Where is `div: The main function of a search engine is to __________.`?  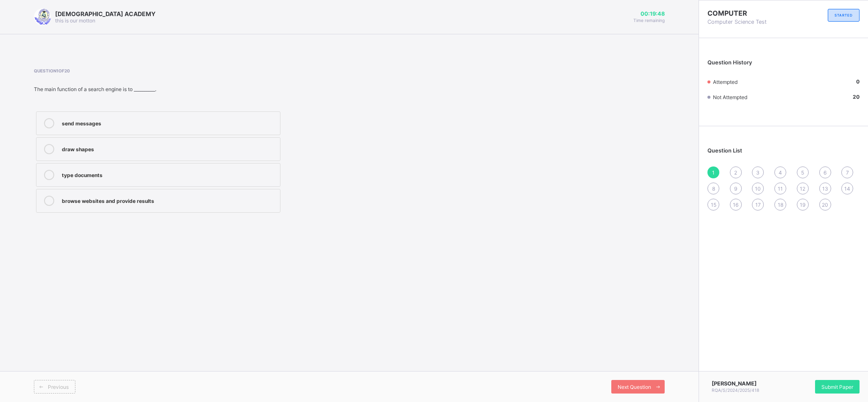 div: The main function of a search engine is to __________. is located at coordinates (241, 89).